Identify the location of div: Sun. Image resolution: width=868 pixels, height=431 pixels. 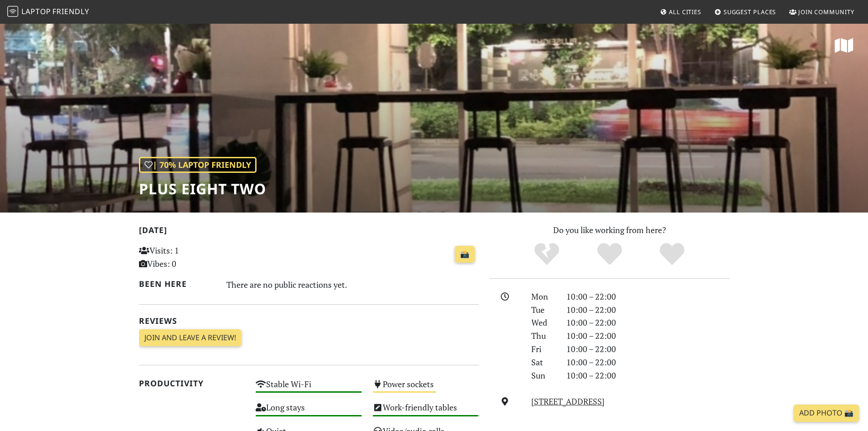
(543, 375).